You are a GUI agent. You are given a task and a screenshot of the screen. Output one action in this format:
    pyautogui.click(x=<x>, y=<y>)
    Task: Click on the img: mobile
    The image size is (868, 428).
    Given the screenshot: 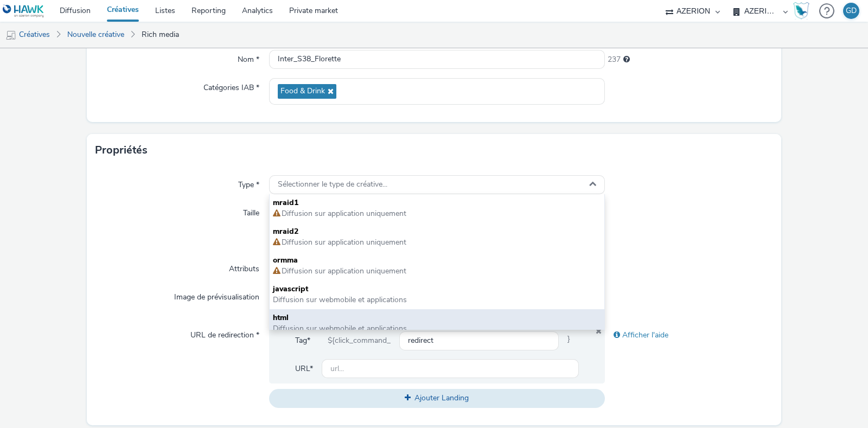 What is the action you would take?
    pyautogui.click(x=11, y=35)
    